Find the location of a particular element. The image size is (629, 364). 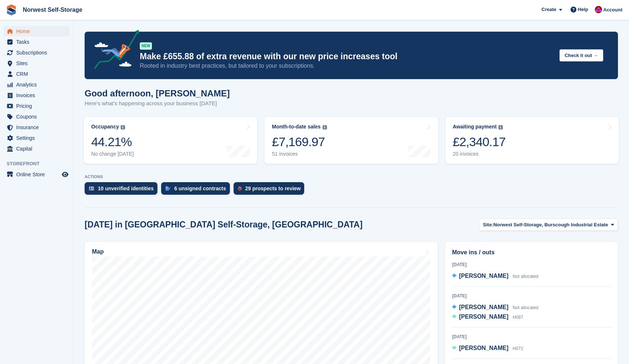

div: 29 prospects to review is located at coordinates (273, 188).